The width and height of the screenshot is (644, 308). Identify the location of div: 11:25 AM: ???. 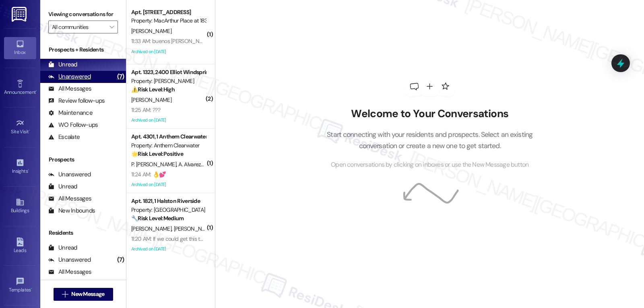
(146, 110).